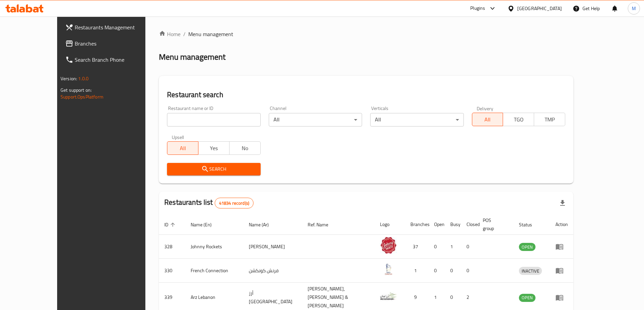 The image size is (644, 310). I want to click on td: 330, so click(172, 270).